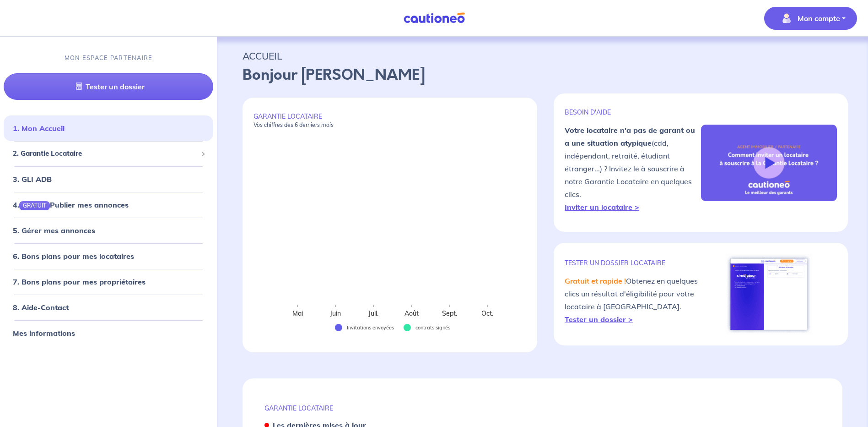 This screenshot has height=427, width=868. Describe the element at coordinates (108, 204) in the screenshot. I see `div: 4.GRATUITPublier mes annonces` at that location.